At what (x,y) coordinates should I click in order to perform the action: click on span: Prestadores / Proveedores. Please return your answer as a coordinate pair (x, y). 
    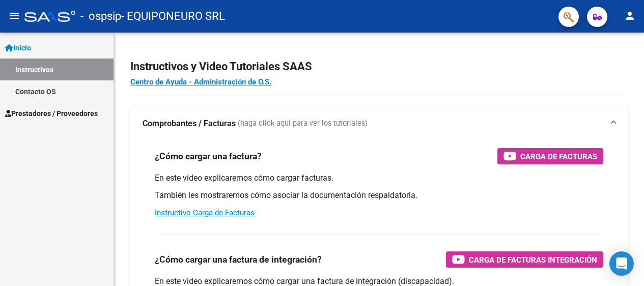
    Looking at the image, I should click on (52, 114).